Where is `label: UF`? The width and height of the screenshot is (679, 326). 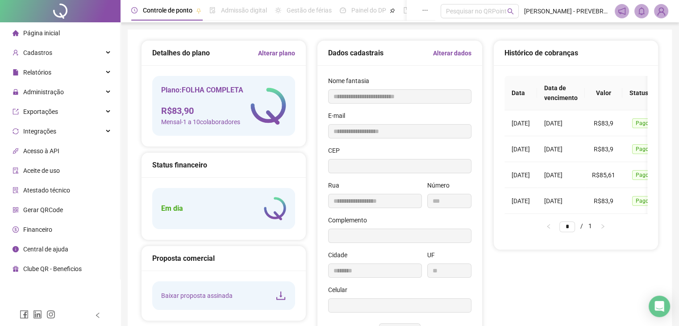
label: UF is located at coordinates (434, 255).